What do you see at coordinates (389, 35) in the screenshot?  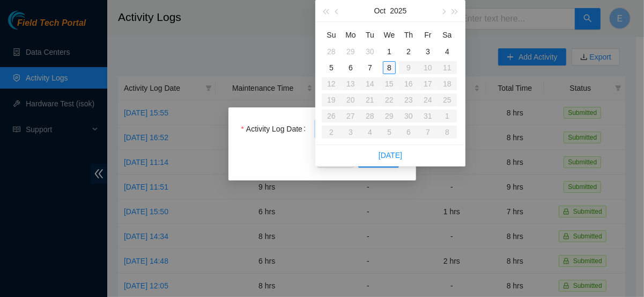 I see `th: We` at bounding box center [389, 35].